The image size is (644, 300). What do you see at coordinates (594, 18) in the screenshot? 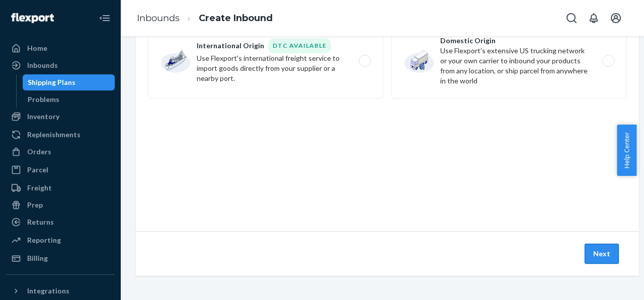
I see `button: Open notifications` at bounding box center [594, 18].